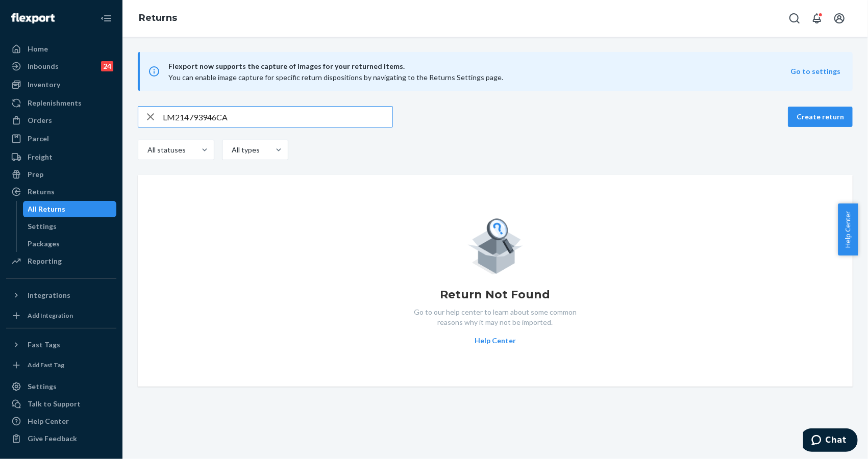  Describe the element at coordinates (61, 421) in the screenshot. I see `a: Help Center` at that location.